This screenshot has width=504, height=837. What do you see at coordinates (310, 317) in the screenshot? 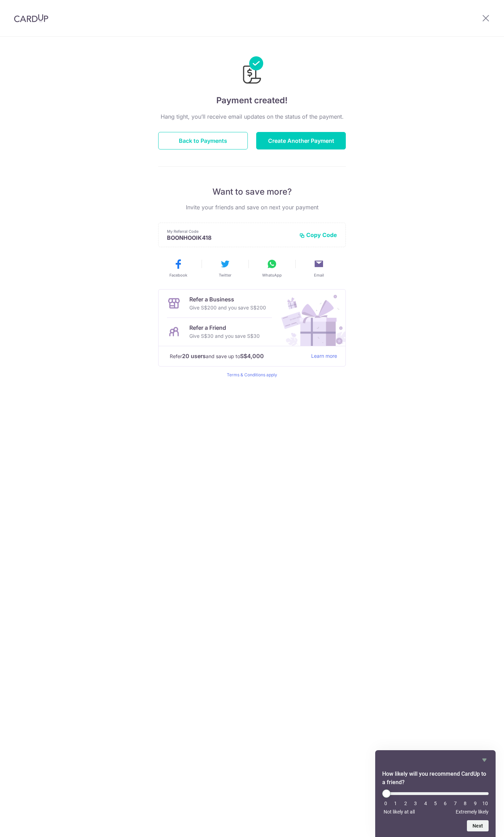
I see `img: Refer` at bounding box center [310, 317].